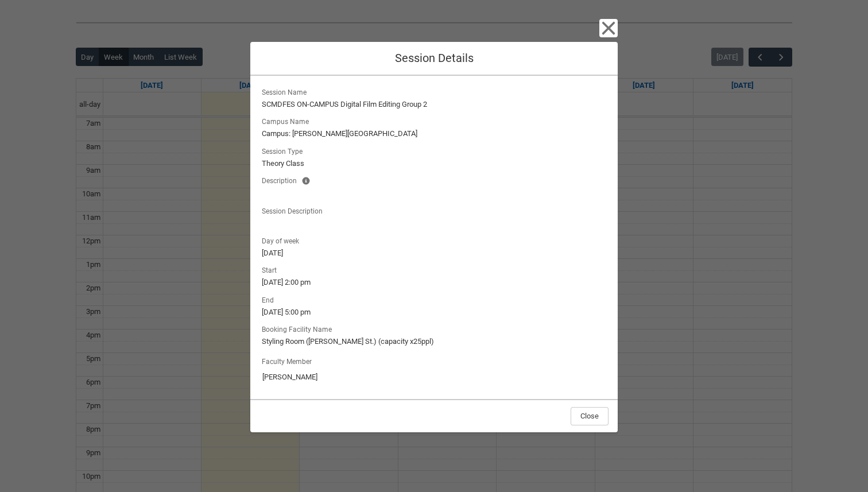  What do you see at coordinates (269, 299) in the screenshot?
I see `span: End` at bounding box center [269, 299].